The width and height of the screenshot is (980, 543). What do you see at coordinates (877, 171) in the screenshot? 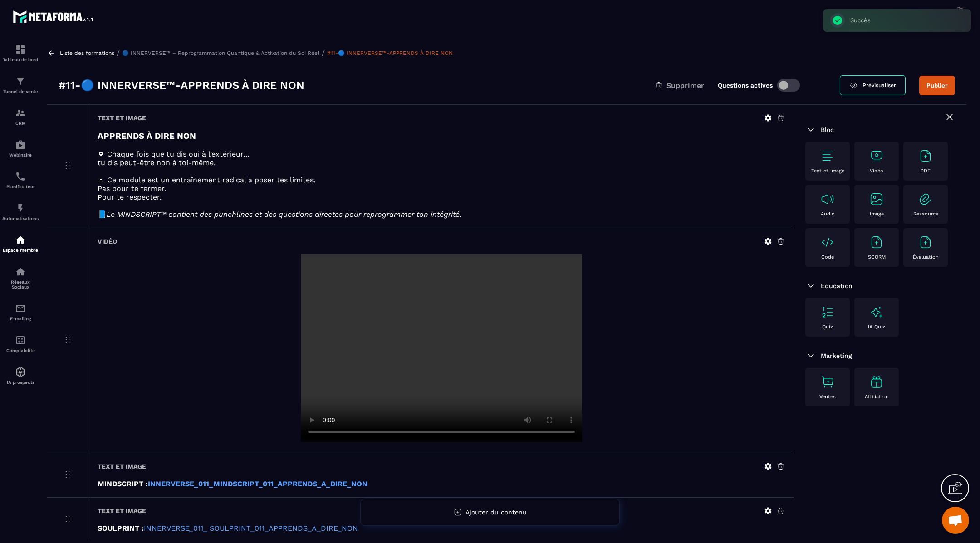
I see `p: Vidéo` at bounding box center [877, 171].